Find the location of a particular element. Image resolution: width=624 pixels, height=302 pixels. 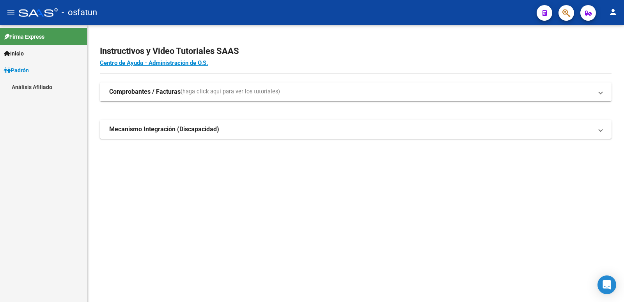

strong: Mecanismo Integración (Discapacidad) is located at coordinates (164, 129).